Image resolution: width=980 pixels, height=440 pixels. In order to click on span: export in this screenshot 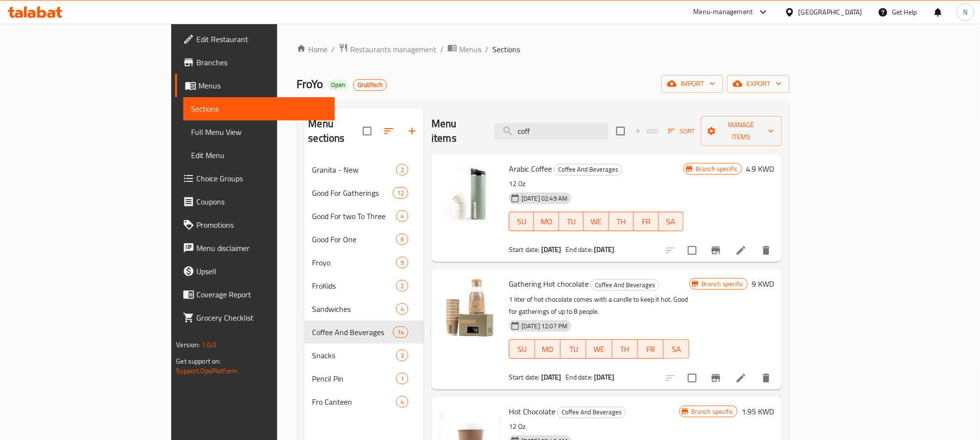, I will do `click(757, 83)`.